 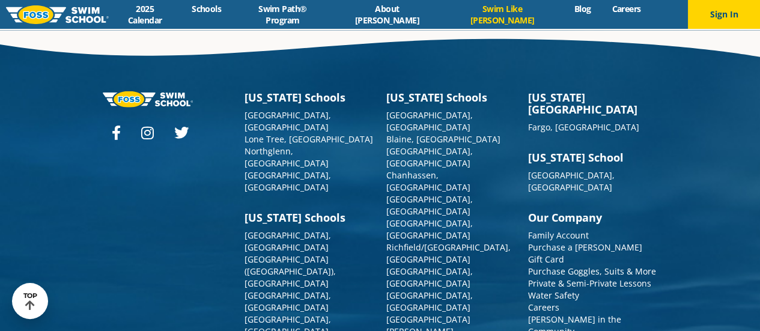 I want to click on div: TOP, so click(x=30, y=301).